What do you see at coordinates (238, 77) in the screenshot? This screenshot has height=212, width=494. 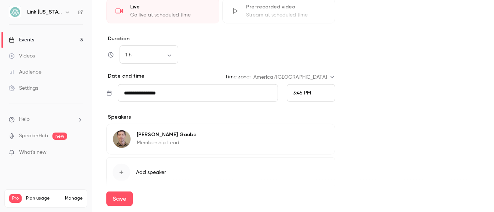 I see `label: Time zone:` at bounding box center [238, 77].